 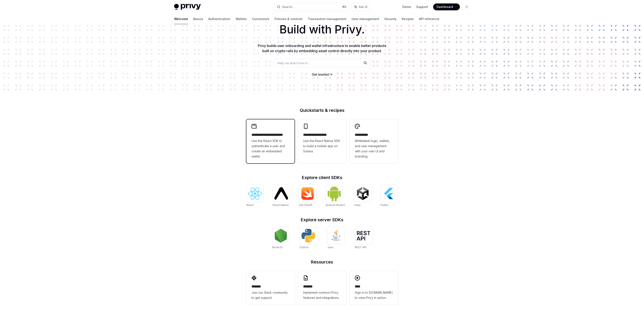 What do you see at coordinates (322, 146) in the screenshot?
I see `span: Use the React Native SDK to build a mobile app on Solana.` at bounding box center [322, 146].